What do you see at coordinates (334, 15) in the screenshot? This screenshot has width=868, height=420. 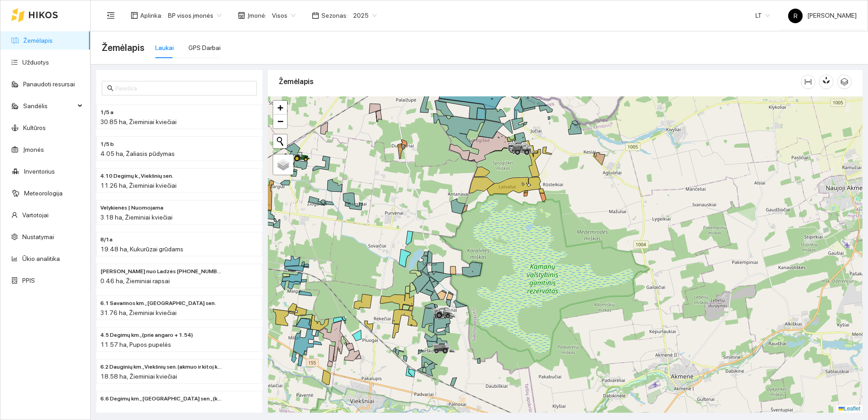 I see `span: Sezonas :` at bounding box center [334, 15].